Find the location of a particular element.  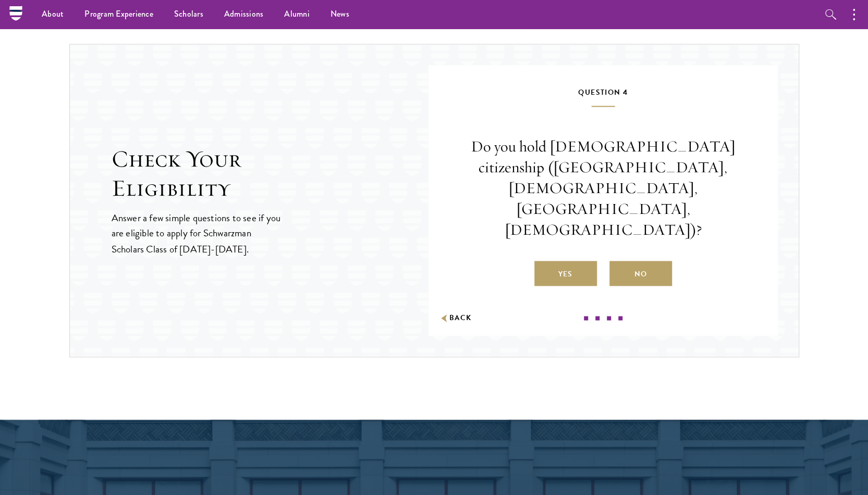

button: Back is located at coordinates (455, 317).